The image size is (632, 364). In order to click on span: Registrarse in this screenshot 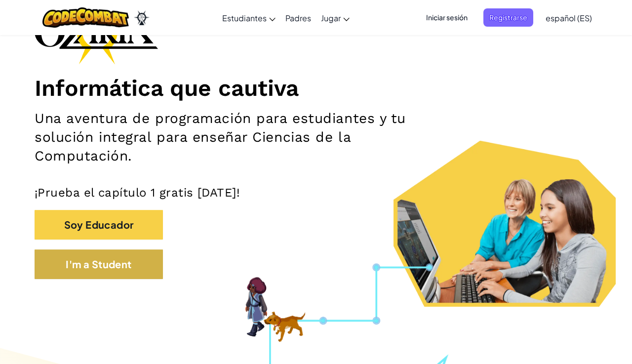, I will do `click(509, 18)`.